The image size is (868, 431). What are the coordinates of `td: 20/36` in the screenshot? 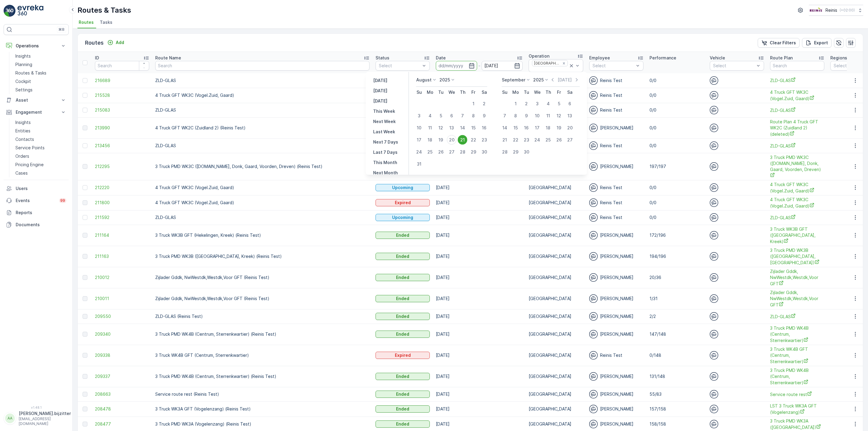 It's located at (677, 277).